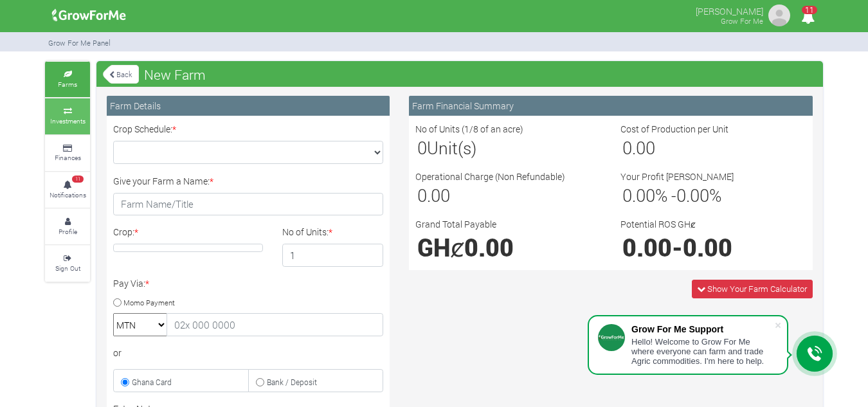  What do you see at coordinates (292, 382) in the screenshot?
I see `small: Bank / Deposit` at bounding box center [292, 382].